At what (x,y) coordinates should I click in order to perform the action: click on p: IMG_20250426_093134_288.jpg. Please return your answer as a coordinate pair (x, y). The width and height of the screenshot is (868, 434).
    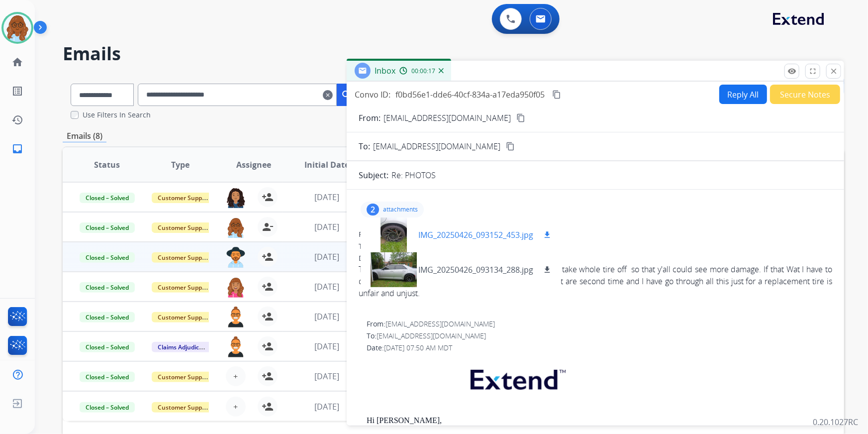
    Looking at the image, I should click on (475, 270).